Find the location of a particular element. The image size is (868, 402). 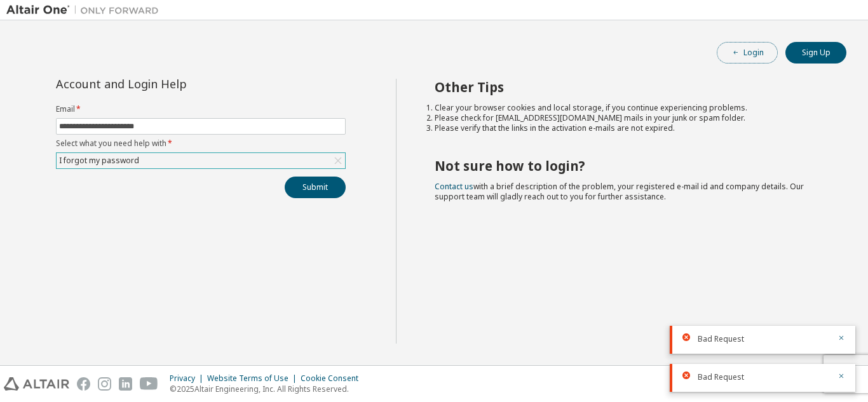

label: Select what you need help with is located at coordinates (201, 143).